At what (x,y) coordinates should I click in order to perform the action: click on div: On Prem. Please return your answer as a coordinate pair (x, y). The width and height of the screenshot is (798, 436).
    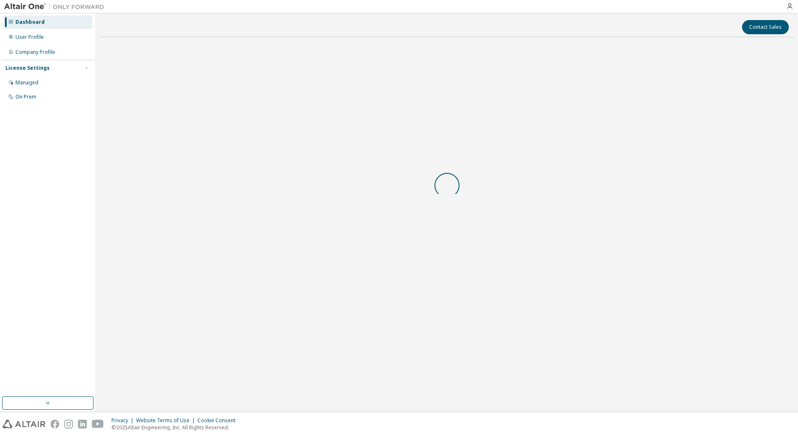
    Looking at the image, I should click on (26, 97).